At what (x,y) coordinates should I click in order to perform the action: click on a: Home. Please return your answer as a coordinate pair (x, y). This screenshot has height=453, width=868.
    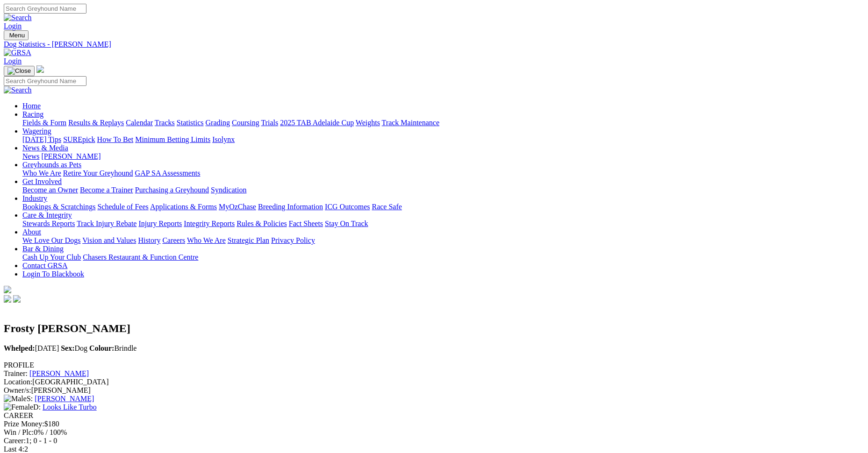
    Looking at the image, I should click on (31, 106).